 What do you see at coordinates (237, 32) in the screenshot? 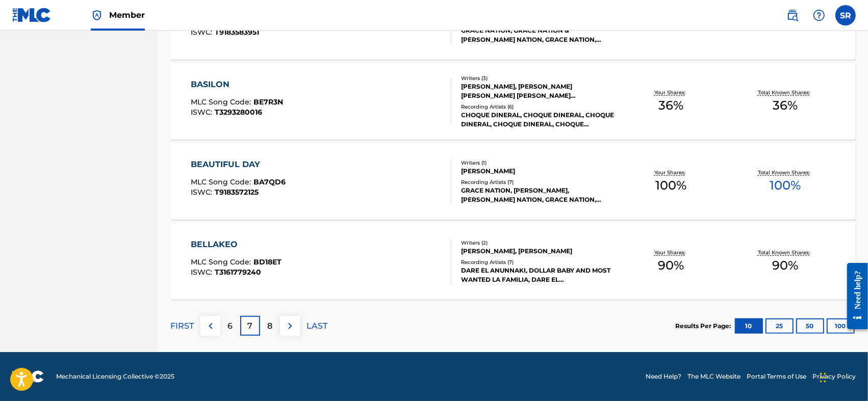
I see `span: T9183583951` at bounding box center [237, 32].